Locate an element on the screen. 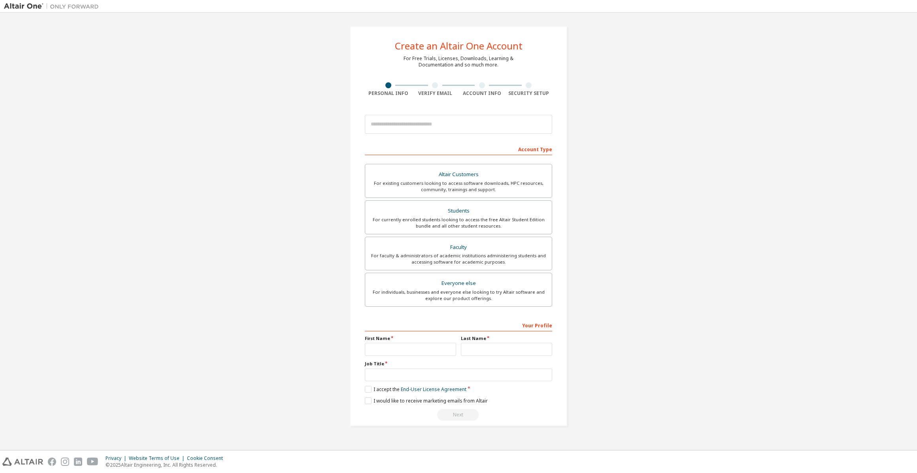 The height and width of the screenshot is (473, 917). div: Verify Email is located at coordinates (435, 93).